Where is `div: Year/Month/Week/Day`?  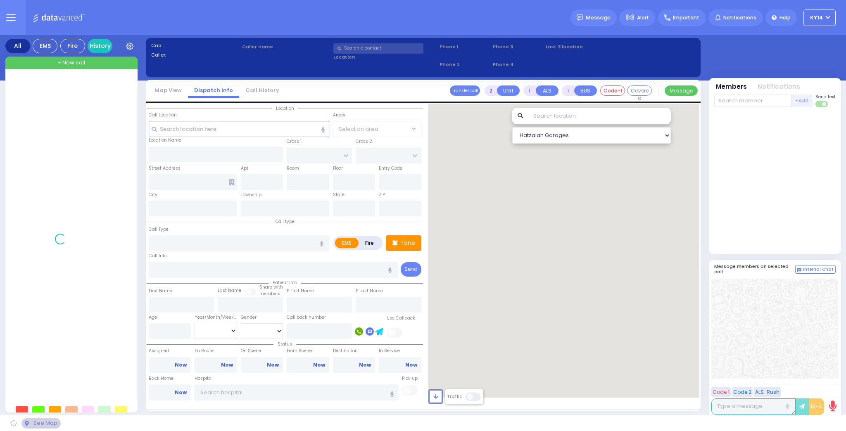
div: Year/Month/Week/Day is located at coordinates (216, 318).